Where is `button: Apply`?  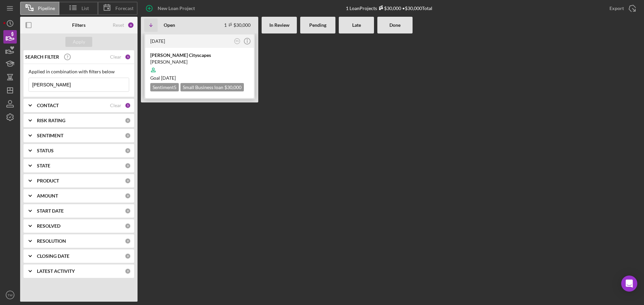
button: Apply is located at coordinates (79, 42).